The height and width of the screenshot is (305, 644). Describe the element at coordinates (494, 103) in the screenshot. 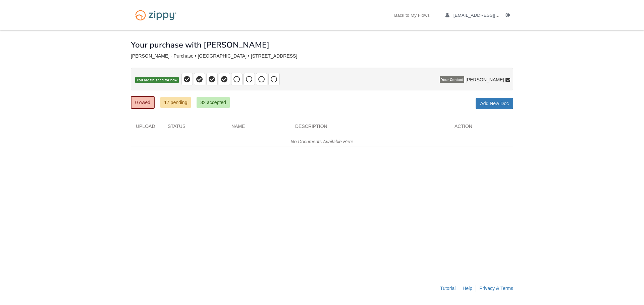

I see `a: Add New Doc` at that location.